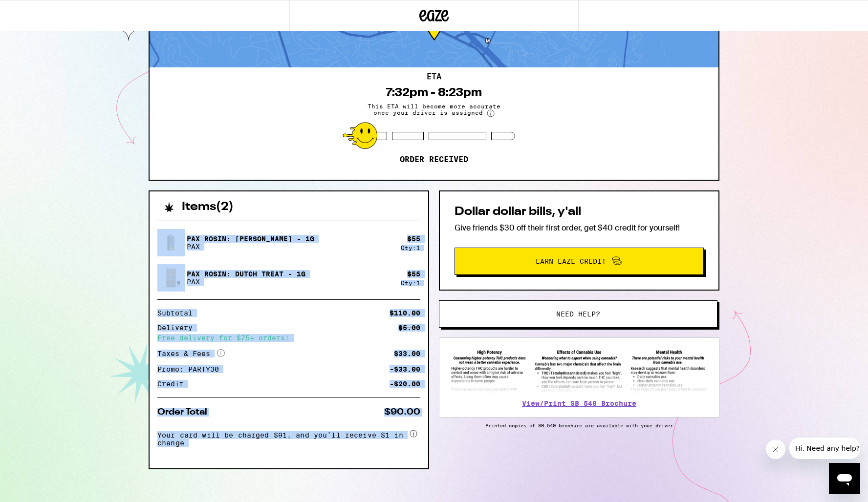  I want to click on div: 7:32pm - 8:23pm, so click(434, 92).